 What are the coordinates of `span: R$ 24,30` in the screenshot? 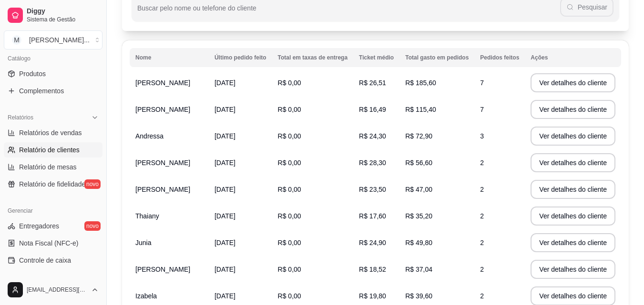 It's located at (372, 136).